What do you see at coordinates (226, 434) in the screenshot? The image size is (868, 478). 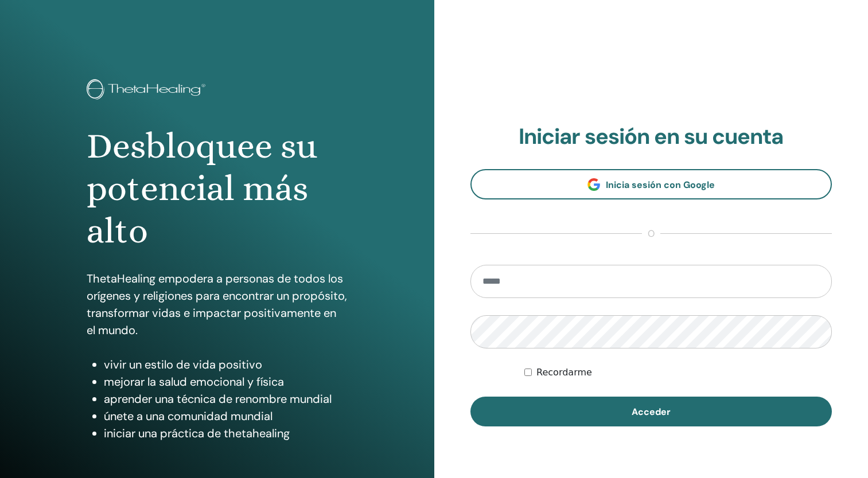 I see `li: iniciar una práctica de thetahealing` at bounding box center [226, 434].